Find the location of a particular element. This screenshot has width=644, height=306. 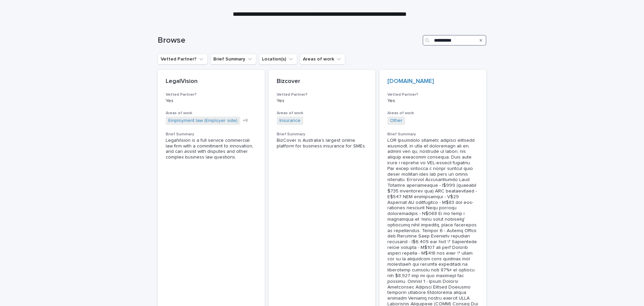

span: + 8 is located at coordinates (245, 120).